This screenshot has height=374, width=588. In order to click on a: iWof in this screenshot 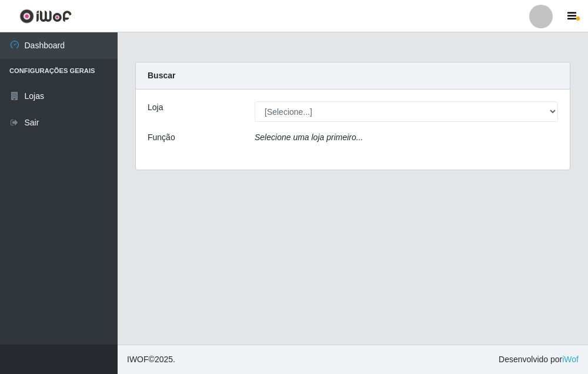, I will do `click(570, 359)`.